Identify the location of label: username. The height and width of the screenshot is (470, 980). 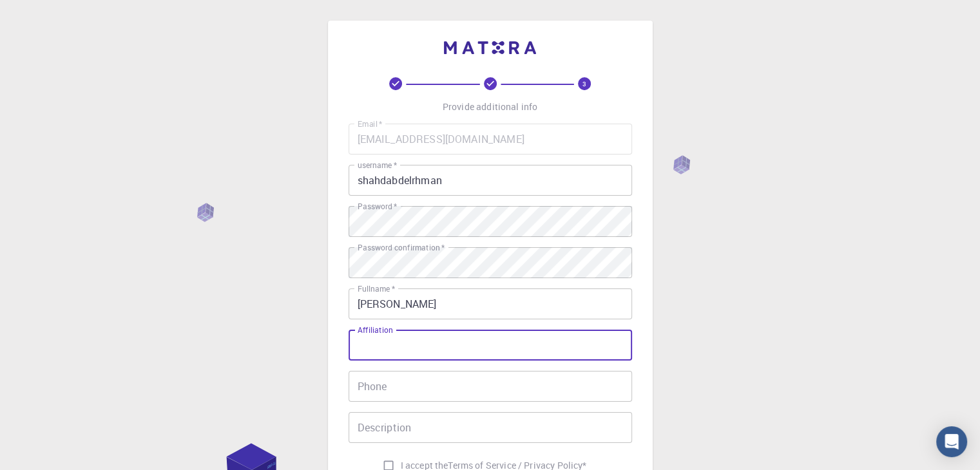
(377, 165).